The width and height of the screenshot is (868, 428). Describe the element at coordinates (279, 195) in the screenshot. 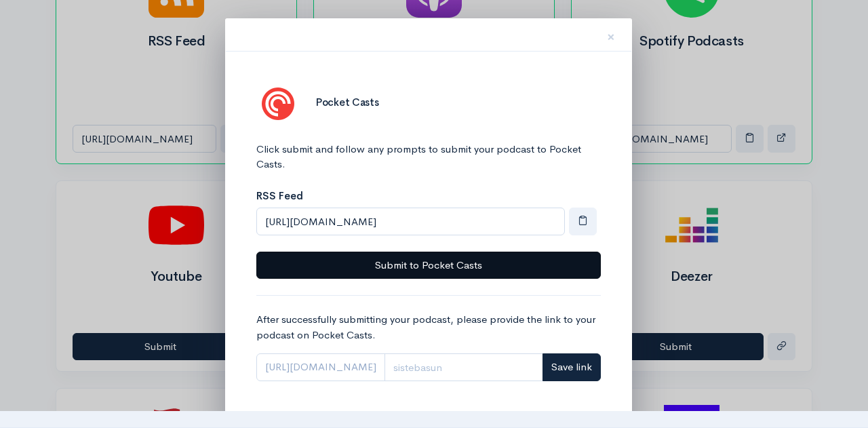

I see `strong: RSS Feed` at that location.